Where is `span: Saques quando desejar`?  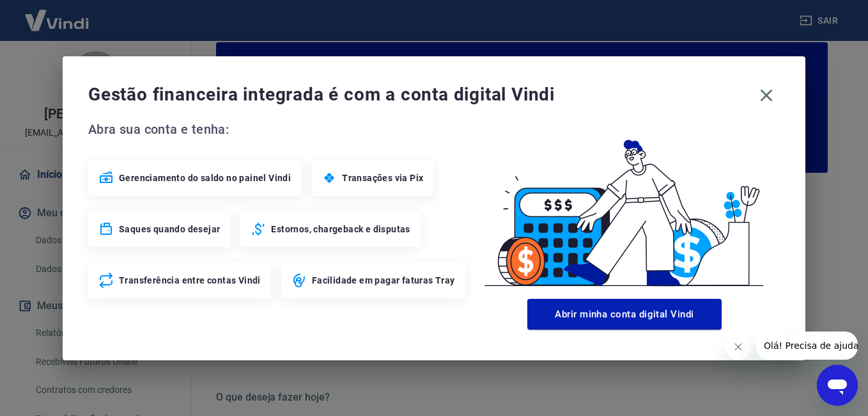 span: Saques quando desejar is located at coordinates (170, 229).